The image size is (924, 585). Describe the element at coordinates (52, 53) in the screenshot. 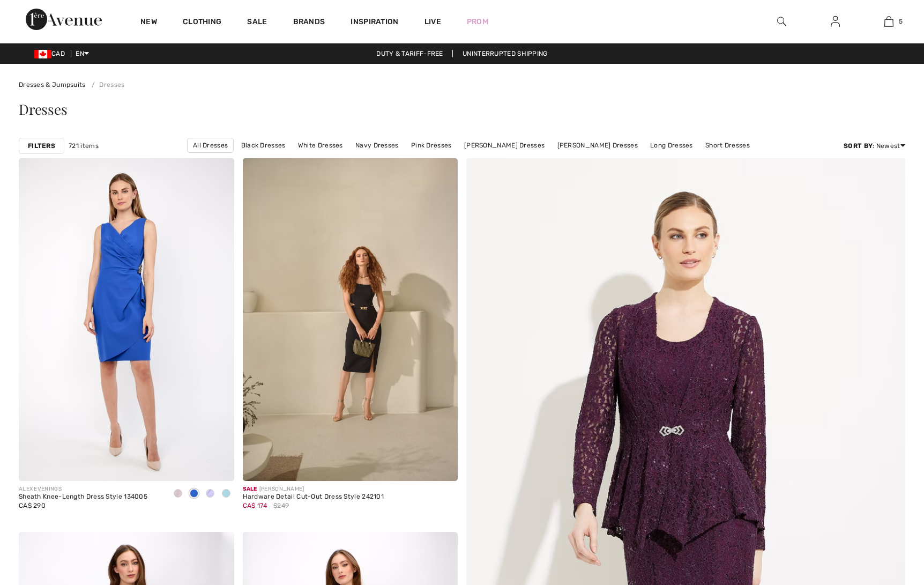

I see `span: CAD` at that location.